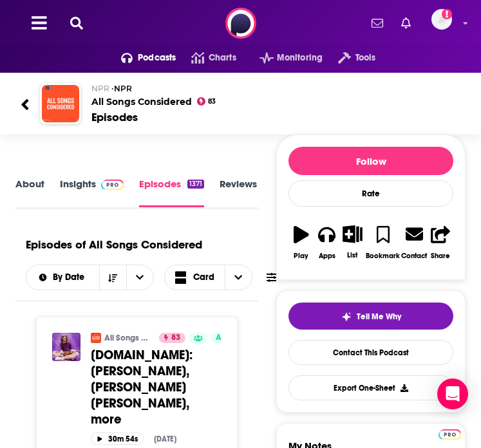 This screenshot has width=481, height=448. Describe the element at coordinates (301, 256) in the screenshot. I see `div: Play` at that location.